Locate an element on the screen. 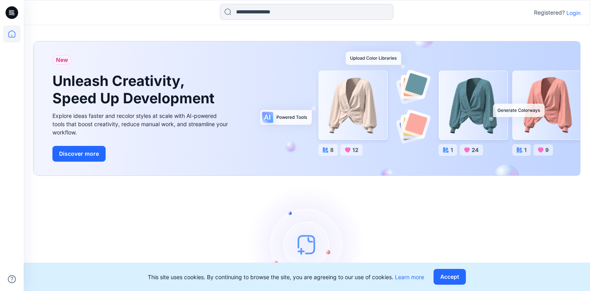 This screenshot has width=590, height=291. button: Accept is located at coordinates (450, 277).